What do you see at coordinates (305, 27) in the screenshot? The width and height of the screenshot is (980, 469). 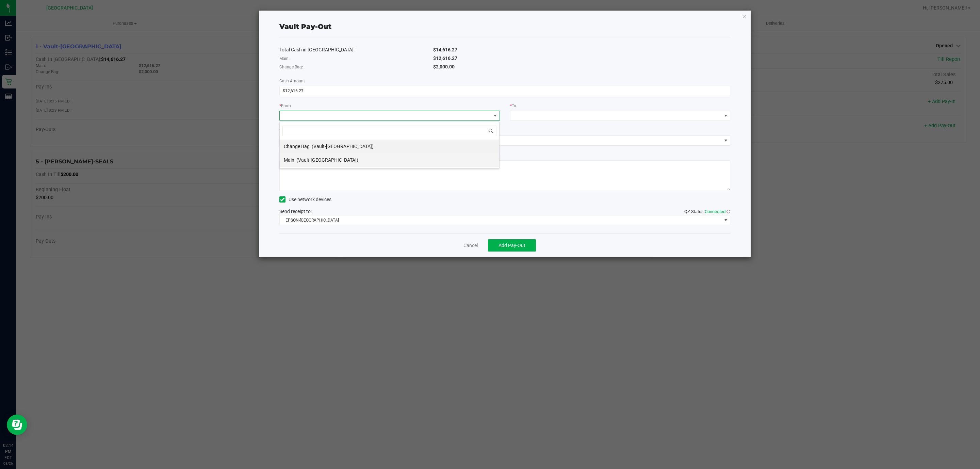 I see `div: Vault Pay-Out` at bounding box center [305, 27].